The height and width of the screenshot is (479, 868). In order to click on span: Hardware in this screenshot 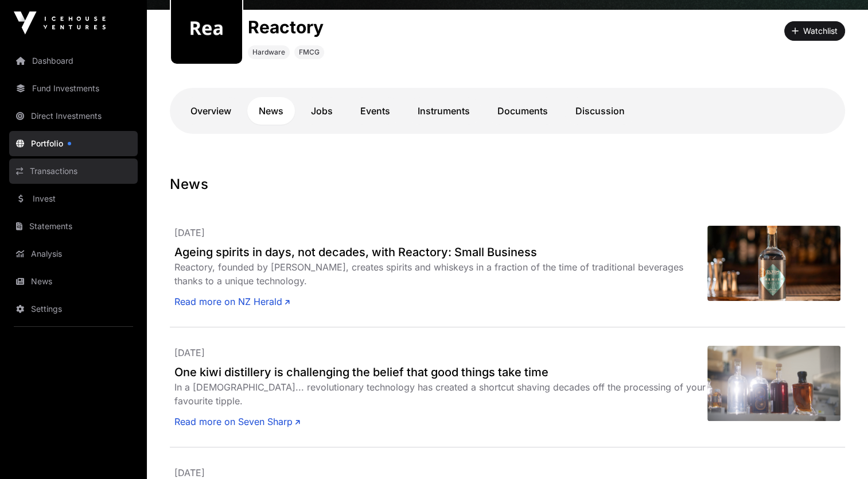, I will do `click(268, 52)`.